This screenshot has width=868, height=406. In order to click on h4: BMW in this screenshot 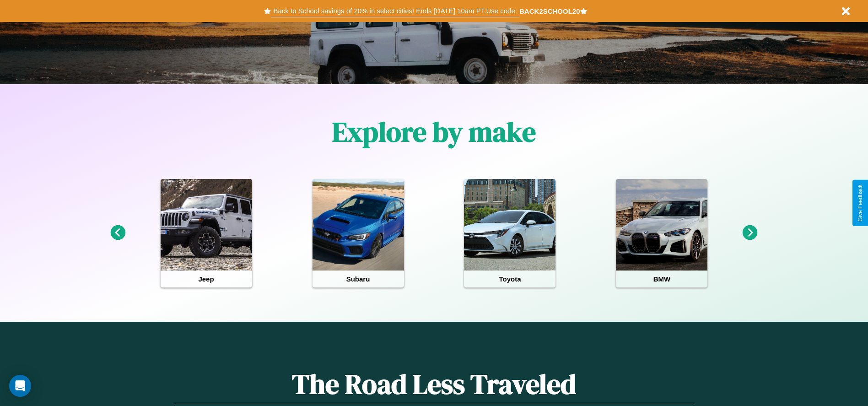, I will do `click(662, 279)`.